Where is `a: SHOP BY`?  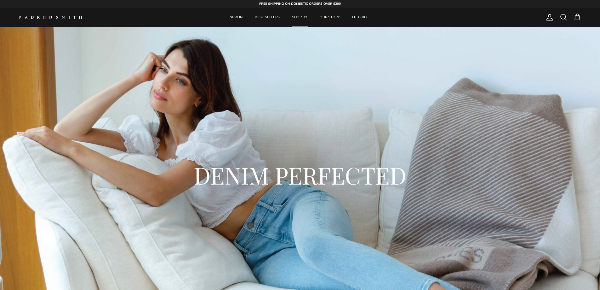
a: SHOP BY is located at coordinates (300, 17).